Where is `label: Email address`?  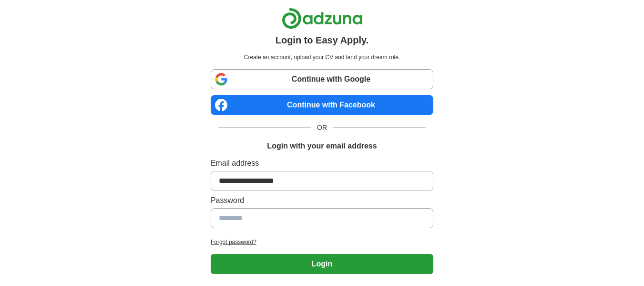
label: Email address is located at coordinates (322, 163).